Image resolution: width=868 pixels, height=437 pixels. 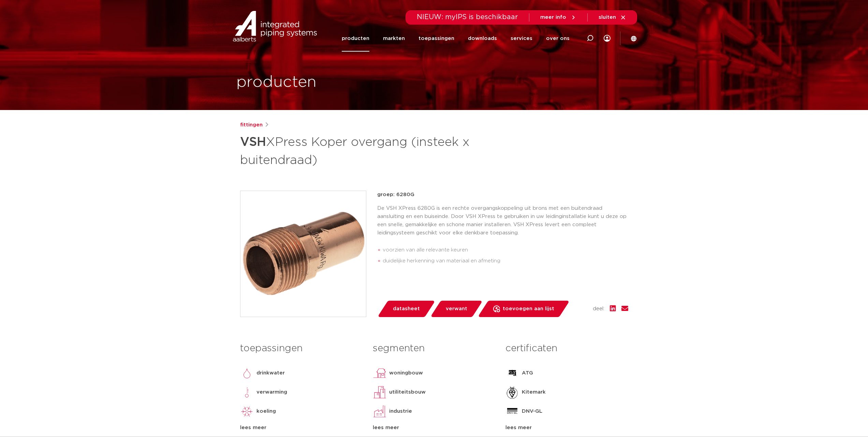 What do you see at coordinates (251, 125) in the screenshot?
I see `a: fittingen` at bounding box center [251, 125].